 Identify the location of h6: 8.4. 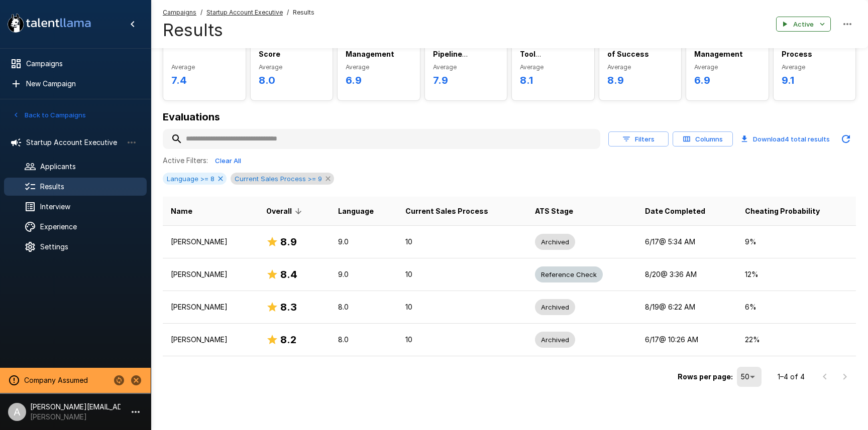
(289, 274).